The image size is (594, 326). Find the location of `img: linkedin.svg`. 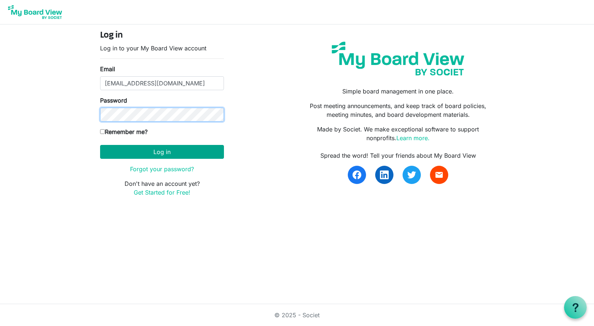

img: linkedin.svg is located at coordinates (384, 175).